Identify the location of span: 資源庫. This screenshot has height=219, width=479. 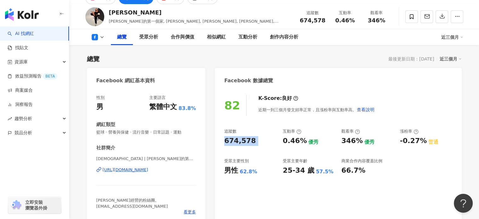
(21, 62).